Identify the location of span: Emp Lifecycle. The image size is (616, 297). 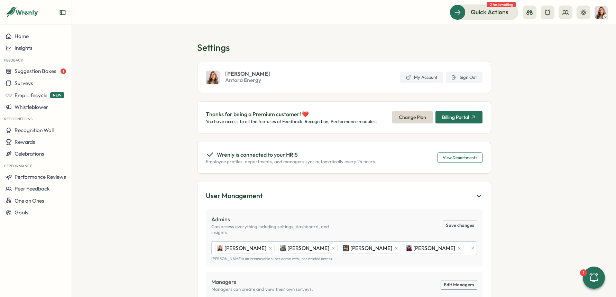
(31, 95).